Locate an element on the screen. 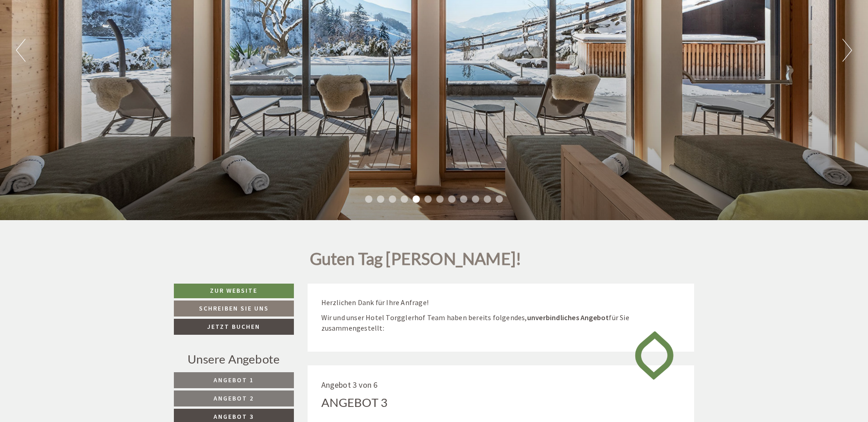  span: Angebot 2 is located at coordinates (234, 398).